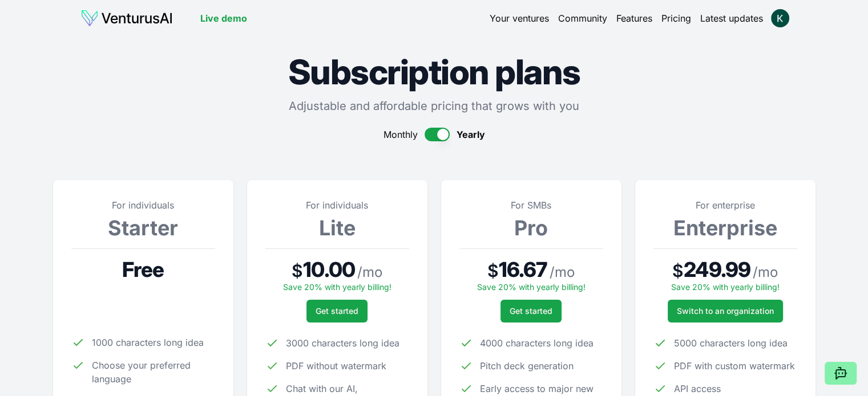 This screenshot has width=868, height=396. I want to click on span: Yearly, so click(471, 135).